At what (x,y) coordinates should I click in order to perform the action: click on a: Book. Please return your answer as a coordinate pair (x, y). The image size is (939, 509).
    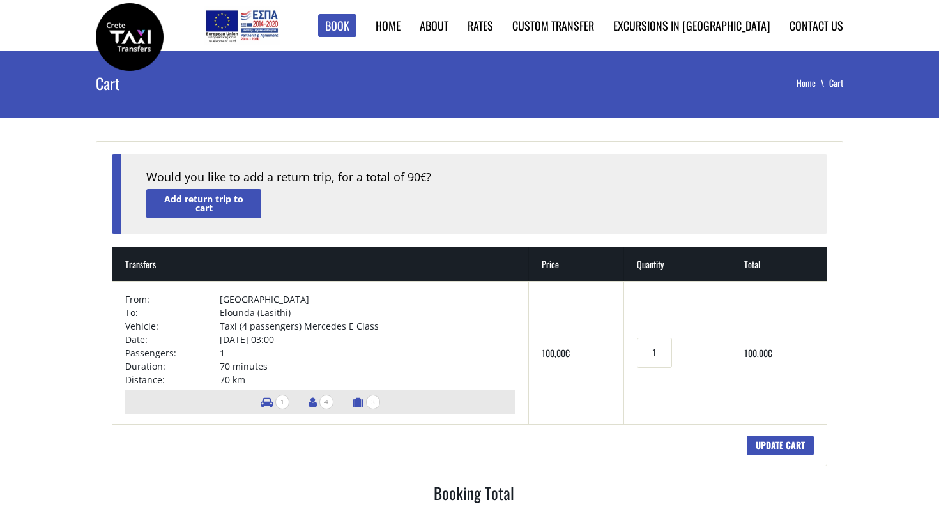
    Looking at the image, I should click on (337, 26).